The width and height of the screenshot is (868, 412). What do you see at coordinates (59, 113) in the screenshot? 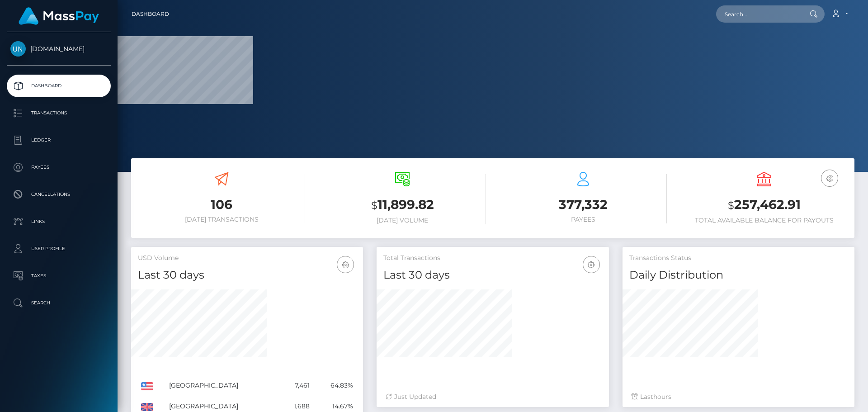
I see `p: Transactions` at bounding box center [59, 113].